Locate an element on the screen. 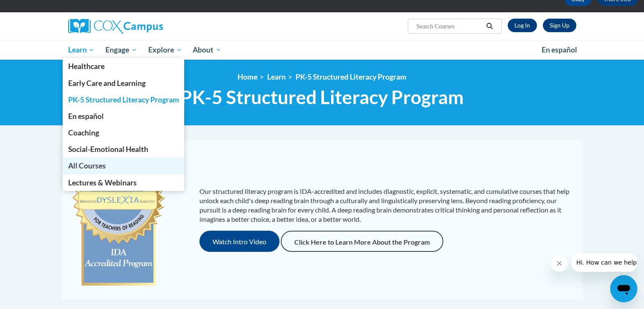  a: Cox Campus is located at coordinates (149, 27).